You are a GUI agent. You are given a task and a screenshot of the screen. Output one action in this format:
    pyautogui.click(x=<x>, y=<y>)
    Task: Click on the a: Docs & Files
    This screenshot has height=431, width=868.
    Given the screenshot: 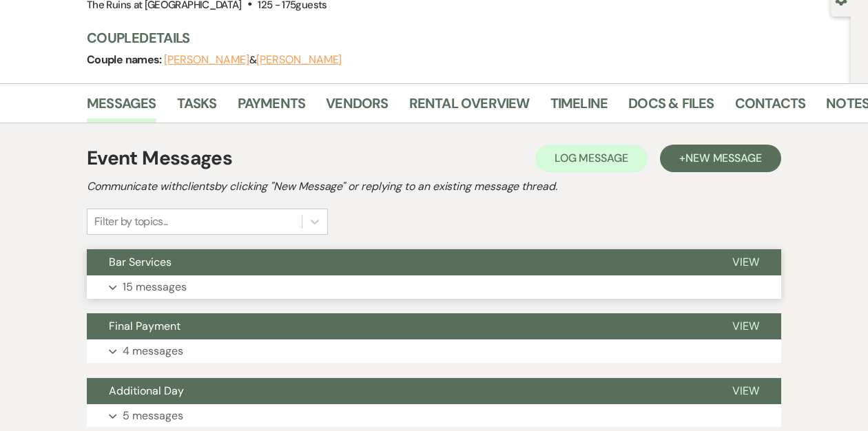 What is the action you would take?
    pyautogui.click(x=671, y=108)
    